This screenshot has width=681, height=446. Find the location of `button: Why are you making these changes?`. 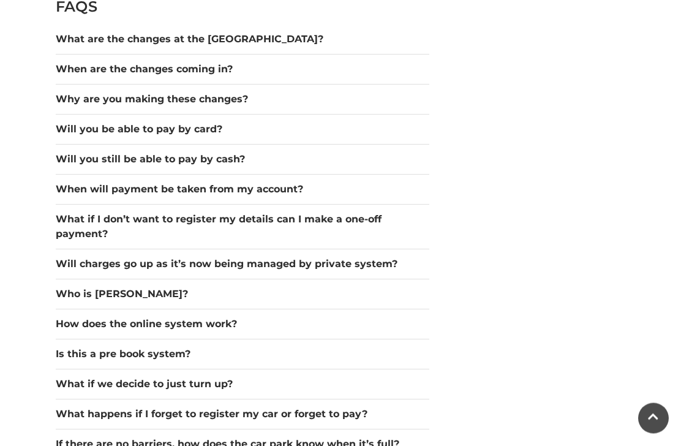

button: Why are you making these changes? is located at coordinates (242, 100).